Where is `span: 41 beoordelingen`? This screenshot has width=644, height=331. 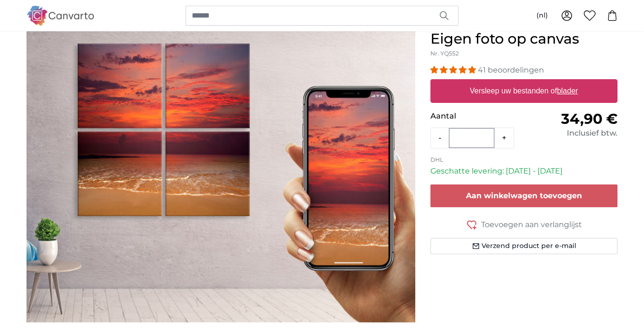
span: 41 beoordelingen is located at coordinates (511, 70).